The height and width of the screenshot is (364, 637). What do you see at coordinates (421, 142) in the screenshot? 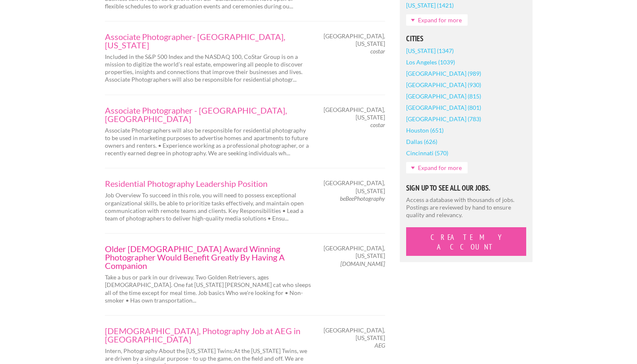
I see `a: Dallas (626)` at bounding box center [421, 142].